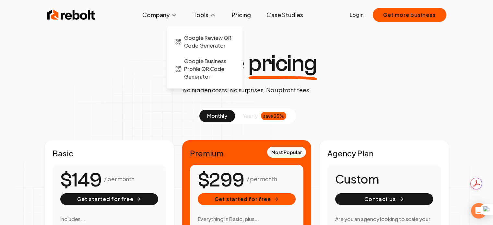 This screenshot has height=225, width=493. I want to click on h3: Everything in Basic, plus..., so click(247, 220).